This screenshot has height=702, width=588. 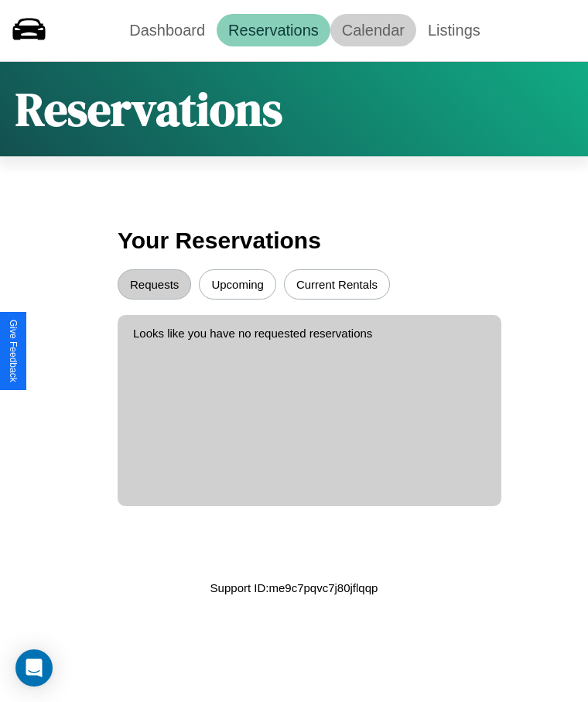 I want to click on p: Looks like you have no requested reservations, so click(x=309, y=333).